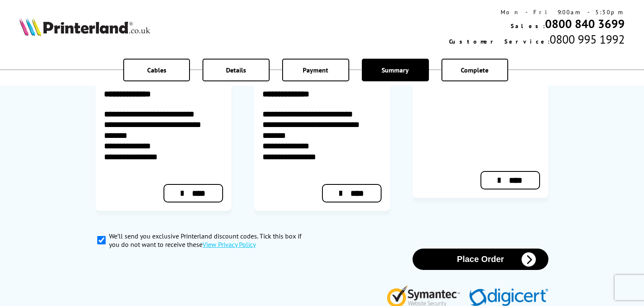  What do you see at coordinates (480, 260) in the screenshot?
I see `button: Place Order` at bounding box center [480, 260].